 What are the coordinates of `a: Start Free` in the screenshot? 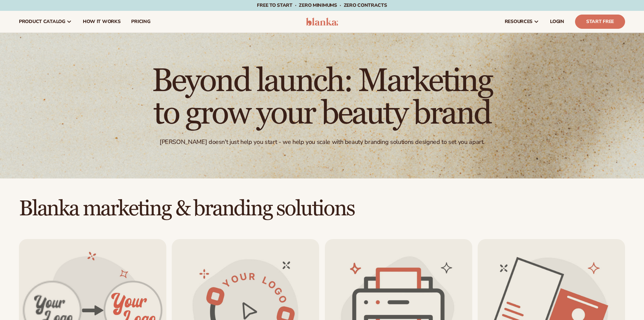 It's located at (600, 22).